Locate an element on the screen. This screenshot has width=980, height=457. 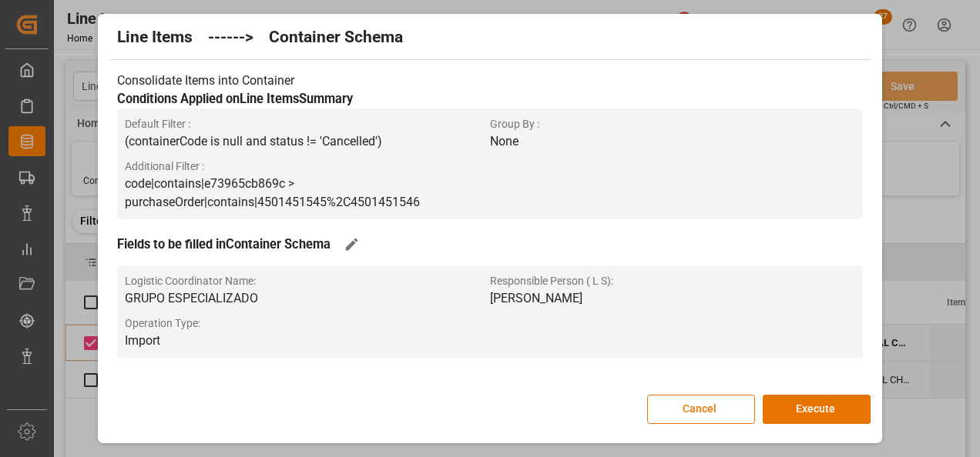
p: (containerCode is null and status != 'Cancelled') is located at coordinates (307, 142).